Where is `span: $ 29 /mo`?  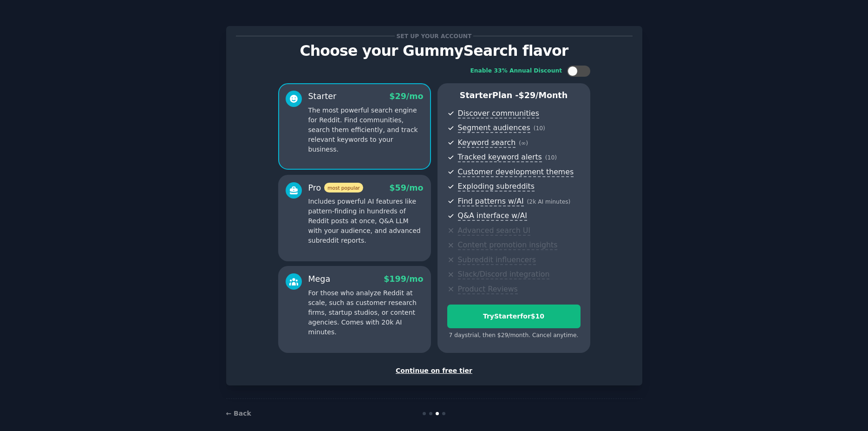 span: $ 29 /mo is located at coordinates (406, 96).